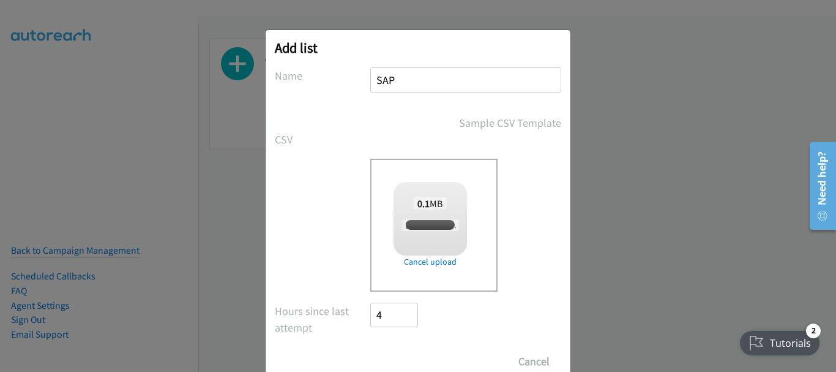  Describe the element at coordinates (47, 24) in the screenshot. I see `button: Checklist, Tutorials, 2 incomplete tasks` at that location.